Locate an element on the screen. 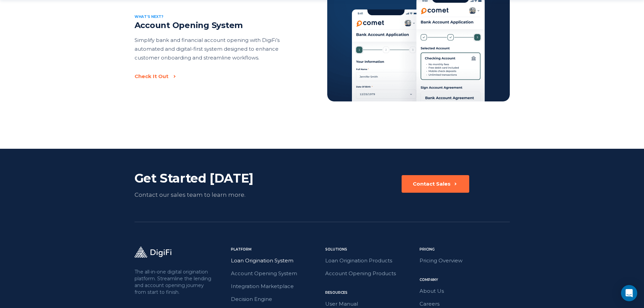 Image resolution: width=644 pixels, height=308 pixels. a: About Us is located at coordinates (465, 291).